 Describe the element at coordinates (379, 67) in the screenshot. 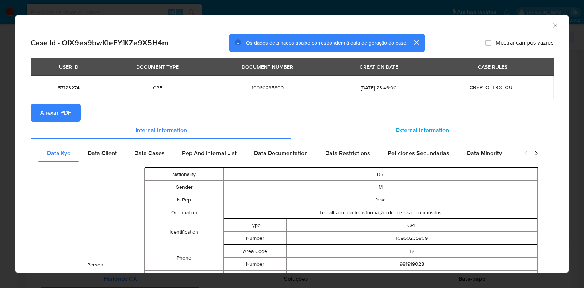

I see `div: CREATION DATE` at that location.